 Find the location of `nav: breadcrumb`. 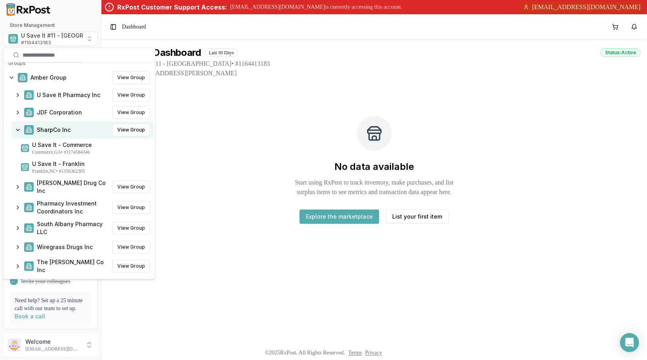

nav: breadcrumb is located at coordinates (134, 27).